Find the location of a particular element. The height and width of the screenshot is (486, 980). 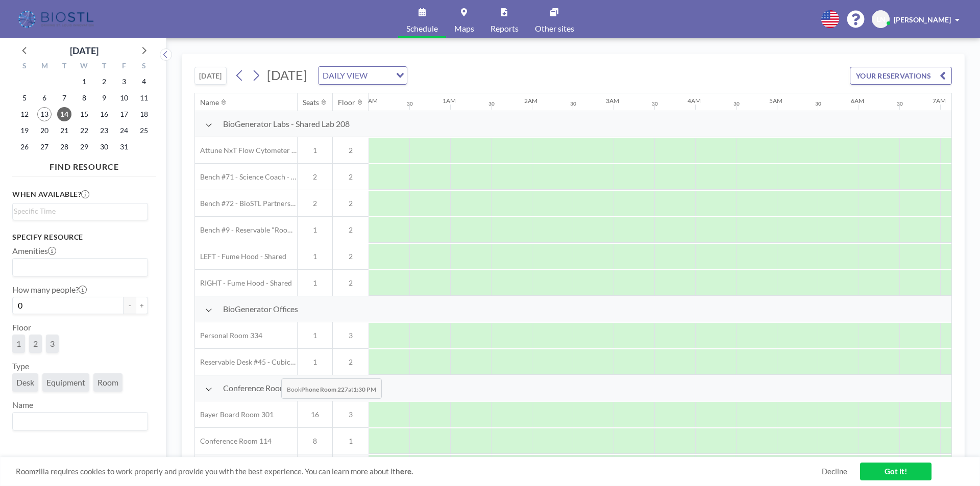

div: 3AM is located at coordinates (613, 101).